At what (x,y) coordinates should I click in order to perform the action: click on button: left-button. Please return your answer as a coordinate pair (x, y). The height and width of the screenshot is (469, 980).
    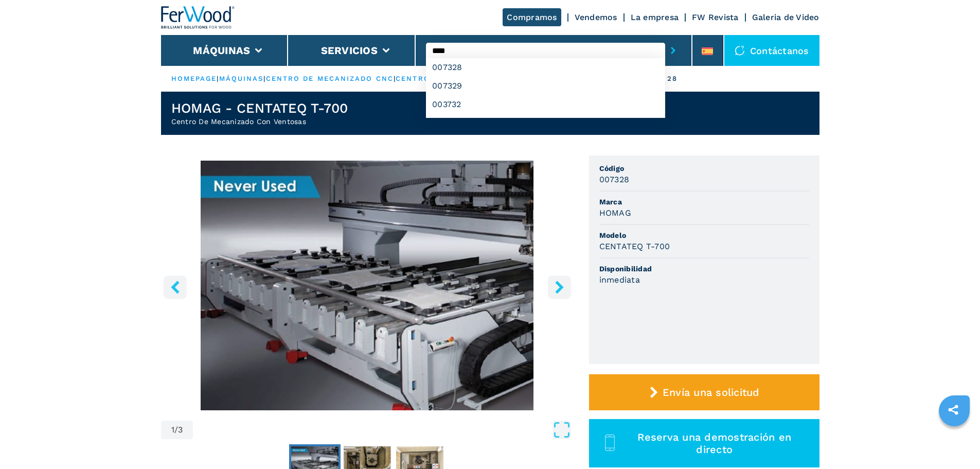
    Looking at the image, I should click on (175, 287).